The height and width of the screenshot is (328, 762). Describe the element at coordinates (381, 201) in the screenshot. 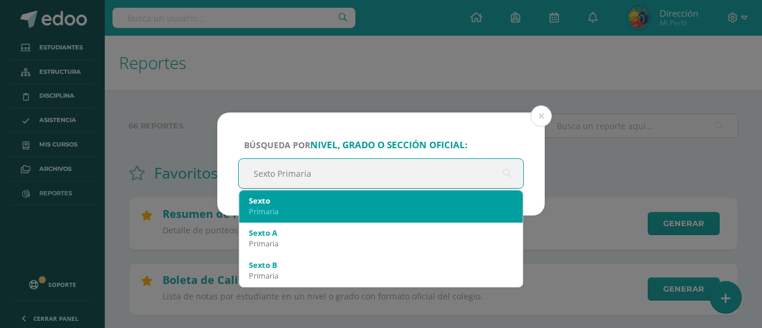

I see `div: Sexto` at that location.